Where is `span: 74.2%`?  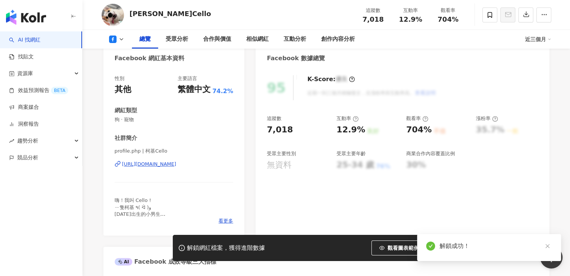
span: 74.2% is located at coordinates (223, 91).